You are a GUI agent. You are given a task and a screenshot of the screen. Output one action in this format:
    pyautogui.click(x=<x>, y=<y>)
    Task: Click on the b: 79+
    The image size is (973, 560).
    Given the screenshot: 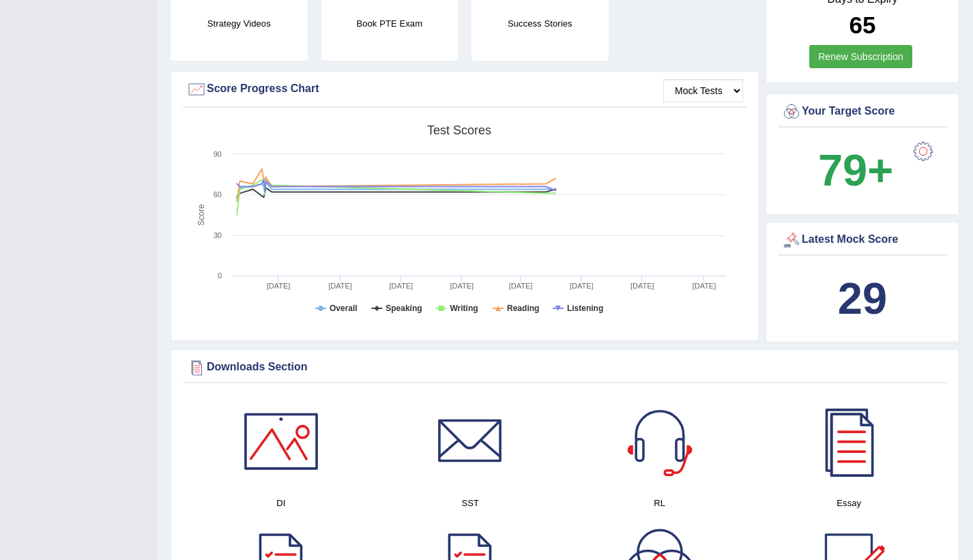 What is the action you would take?
    pyautogui.click(x=856, y=170)
    